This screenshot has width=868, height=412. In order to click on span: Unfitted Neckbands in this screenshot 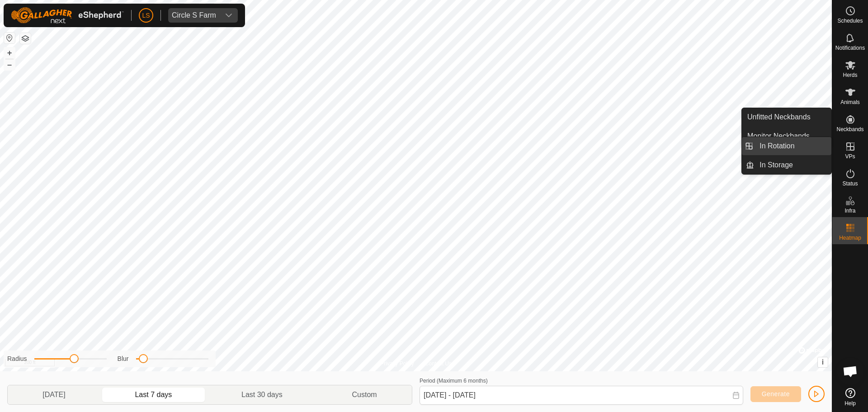, I will do `click(779, 117)`.